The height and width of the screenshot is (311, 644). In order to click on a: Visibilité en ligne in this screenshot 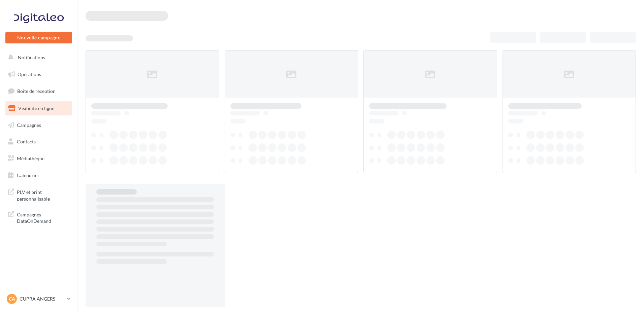, I will do `click(39, 108)`.